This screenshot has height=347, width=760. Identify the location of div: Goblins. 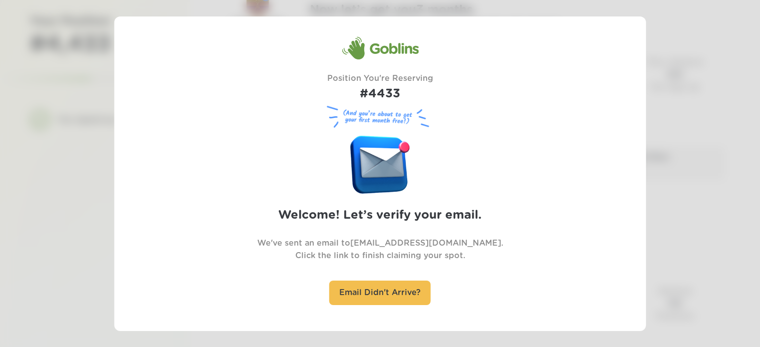
(380, 48).